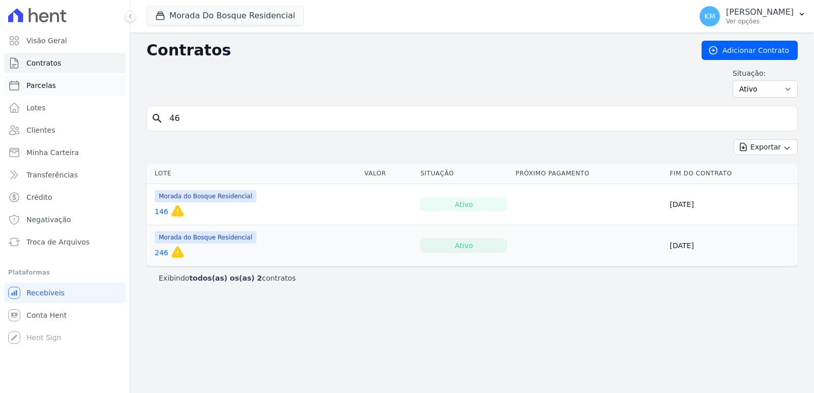 The image size is (814, 393). I want to click on span: Conta Hent, so click(46, 315).